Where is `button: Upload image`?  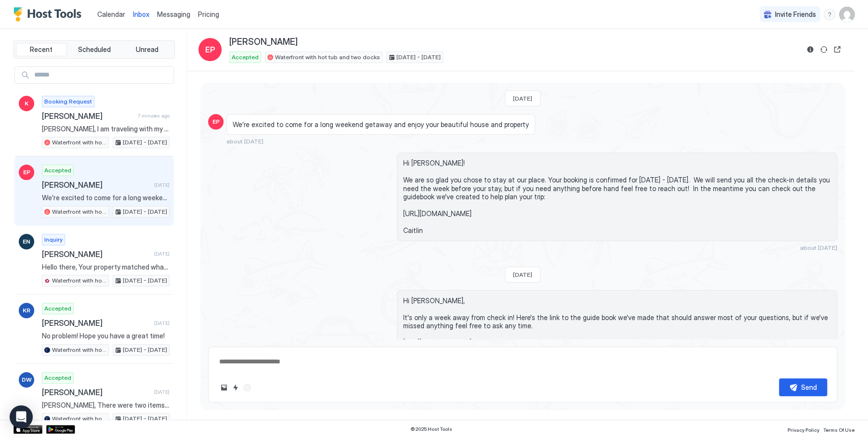 button: Upload image is located at coordinates (224, 388).